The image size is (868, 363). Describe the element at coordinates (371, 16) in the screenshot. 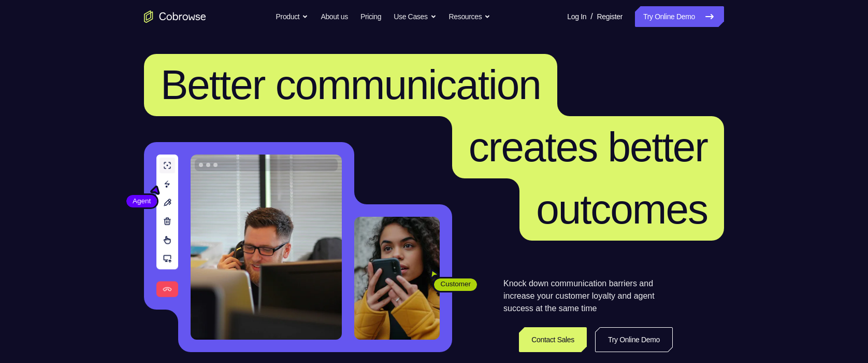

I see `a: Pricing` at that location.